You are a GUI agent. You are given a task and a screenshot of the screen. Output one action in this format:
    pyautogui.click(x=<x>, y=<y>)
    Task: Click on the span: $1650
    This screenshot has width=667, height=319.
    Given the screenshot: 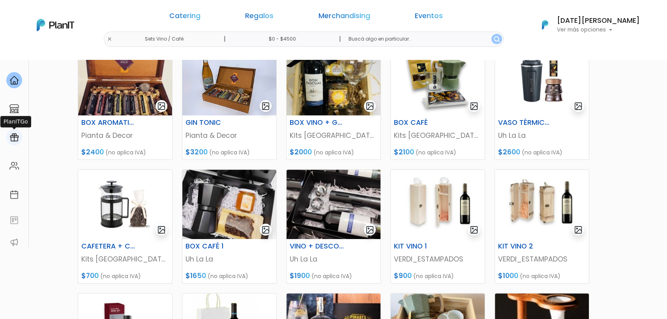 What is the action you would take?
    pyautogui.click(x=196, y=276)
    